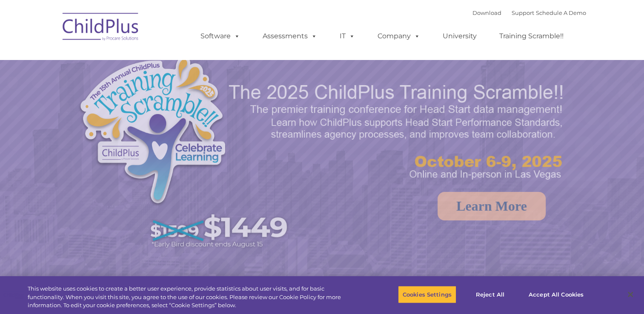 This screenshot has width=644, height=314. Describe the element at coordinates (630, 294) in the screenshot. I see `button: Close` at that location.